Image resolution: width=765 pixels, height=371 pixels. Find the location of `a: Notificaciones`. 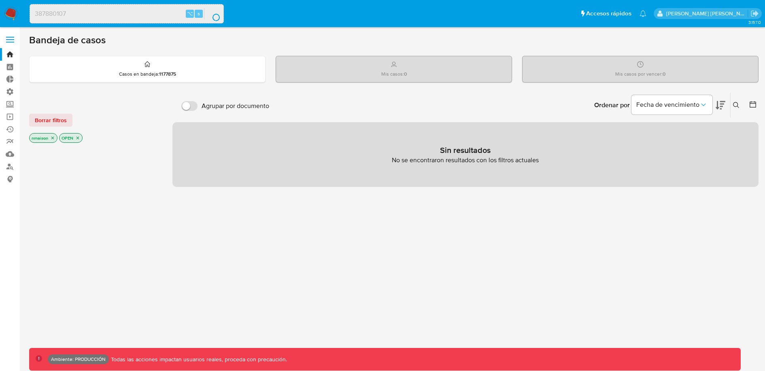

a: Notificaciones is located at coordinates (642, 13).